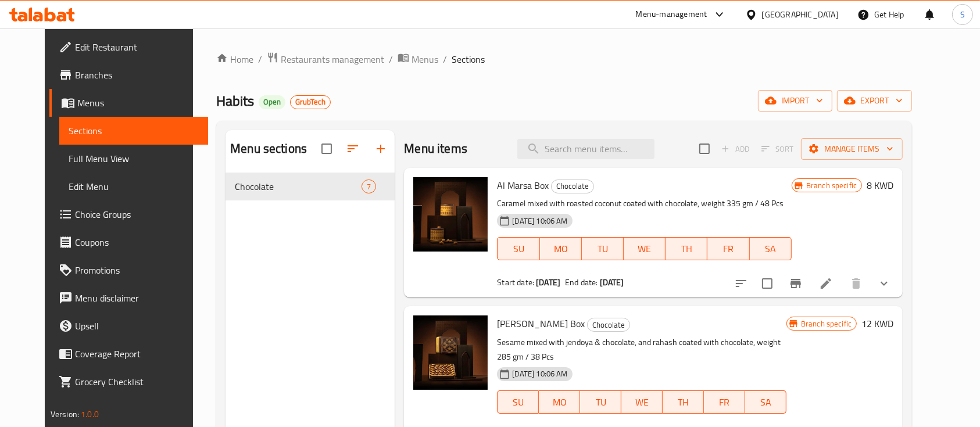 The width and height of the screenshot is (980, 427). I want to click on span: Promotions, so click(137, 270).